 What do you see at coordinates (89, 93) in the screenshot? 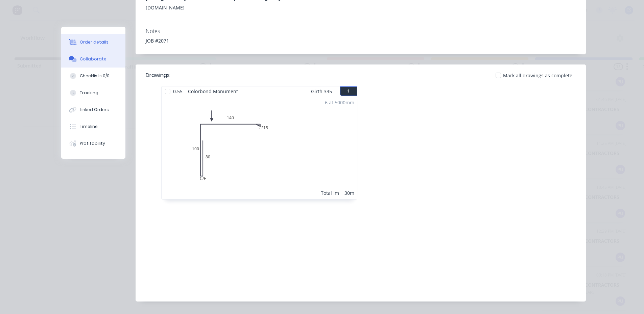
I see `div: Tracking` at bounding box center [89, 93].